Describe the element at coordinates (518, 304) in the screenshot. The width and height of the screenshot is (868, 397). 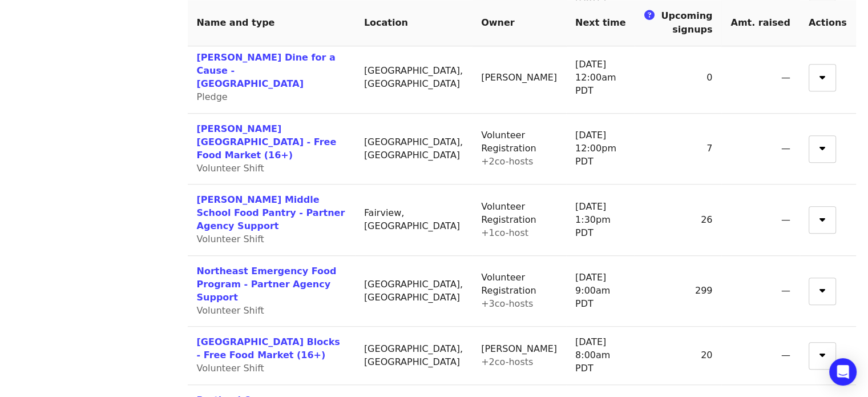
I see `div: + 3 co-host s` at that location.